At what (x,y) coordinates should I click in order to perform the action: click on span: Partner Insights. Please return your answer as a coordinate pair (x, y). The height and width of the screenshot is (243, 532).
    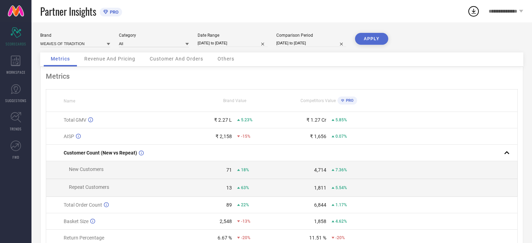
    Looking at the image, I should click on (68, 11).